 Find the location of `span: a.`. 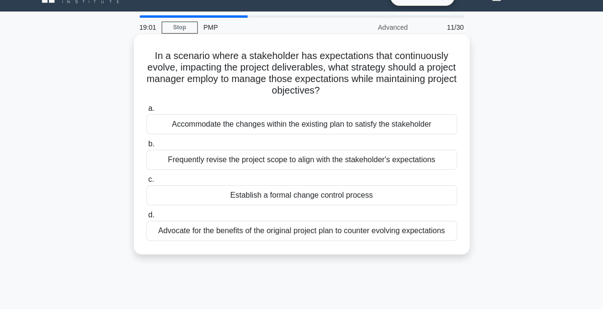

span: a. is located at coordinates (151, 108).